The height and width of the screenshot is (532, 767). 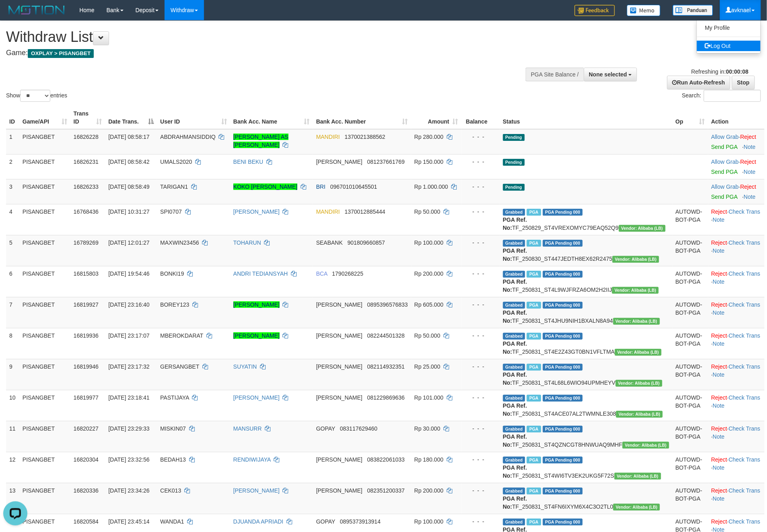 I want to click on span: Marked by avkyakub, so click(x=533, y=212).